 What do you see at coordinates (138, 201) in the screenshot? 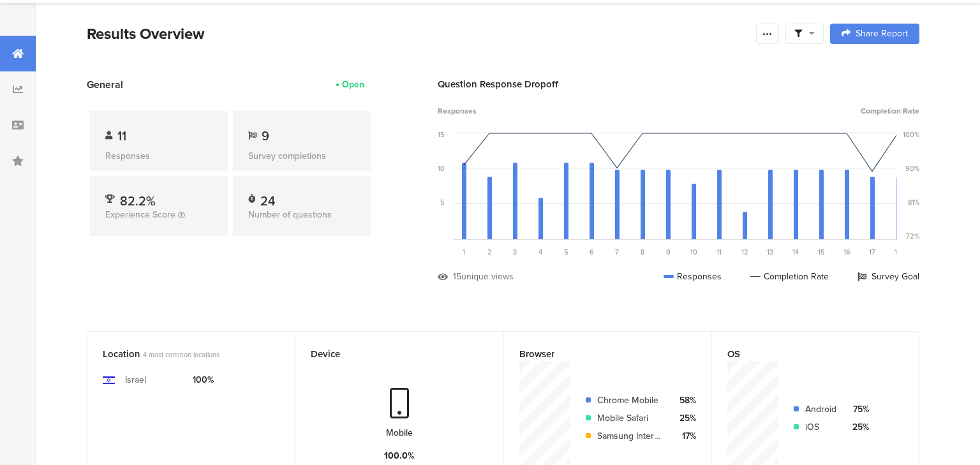
I see `span: 82.2%` at bounding box center [138, 201].